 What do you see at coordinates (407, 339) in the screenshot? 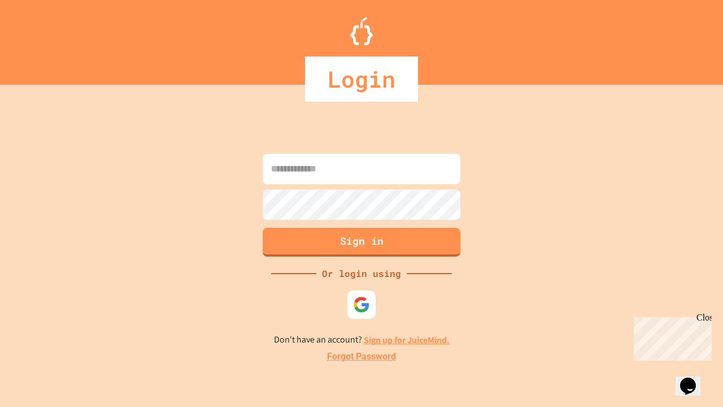
I see `a: Sign up for JuiceMind.` at bounding box center [407, 339].